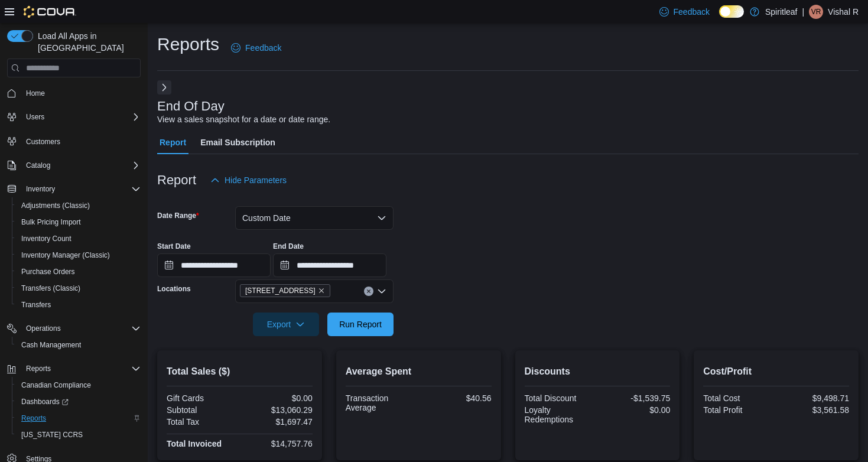  Describe the element at coordinates (79, 305) in the screenshot. I see `button: Transfers` at that location.